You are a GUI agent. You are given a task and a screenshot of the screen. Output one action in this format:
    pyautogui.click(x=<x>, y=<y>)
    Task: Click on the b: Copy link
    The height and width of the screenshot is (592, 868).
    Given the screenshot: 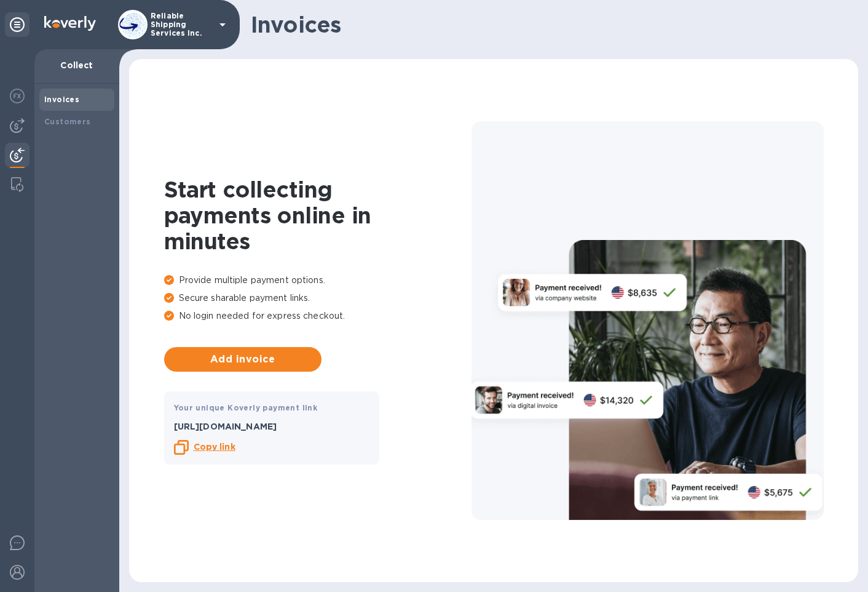 What is the action you would take?
    pyautogui.click(x=214, y=447)
    